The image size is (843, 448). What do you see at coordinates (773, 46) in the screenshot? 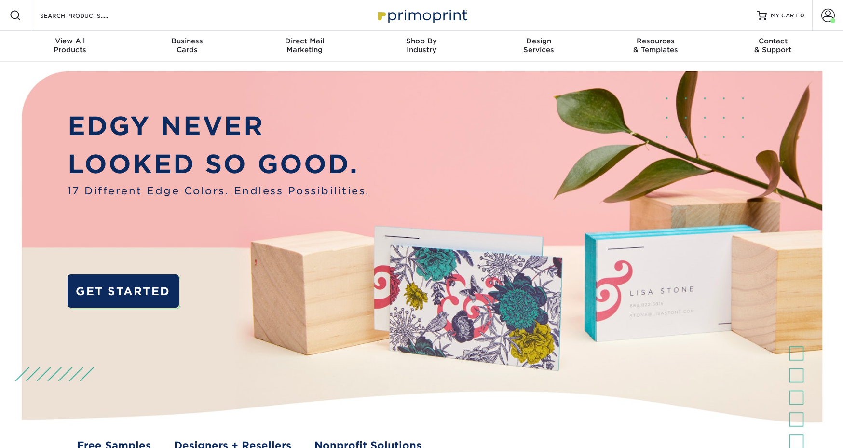
I see `a: Contact& Support` at bounding box center [773, 46].